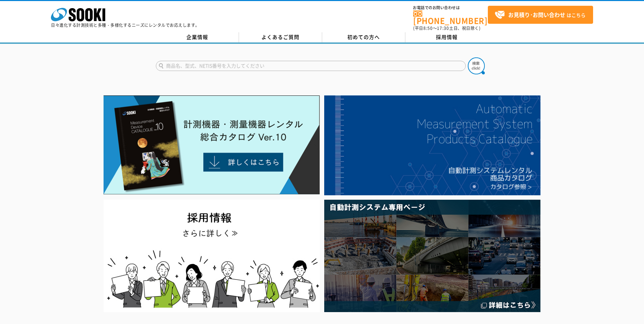 The width and height of the screenshot is (644, 324). Describe the element at coordinates (364, 37) in the screenshot. I see `span: 初めての方へ` at that location.